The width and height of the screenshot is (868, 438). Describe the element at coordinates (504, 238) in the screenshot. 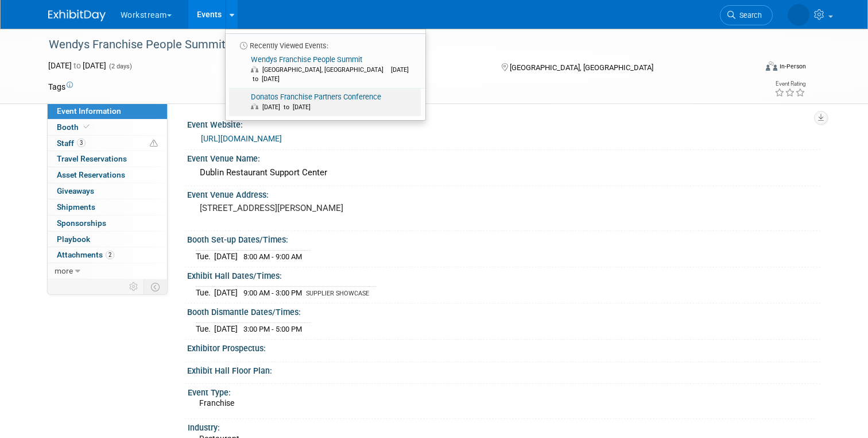

I see `div: Booth Set-up Dates/Times:` at that location.